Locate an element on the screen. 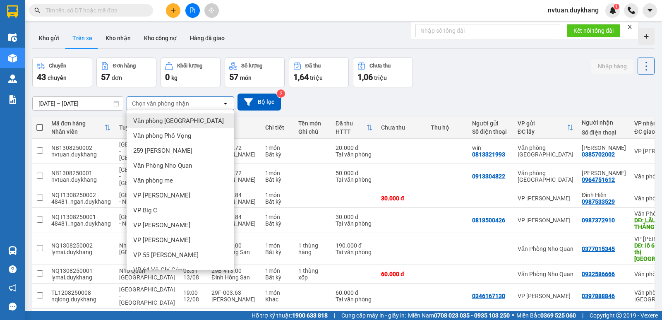 The width and height of the screenshot is (662, 320). div: Chi tiết is located at coordinates (278, 128).